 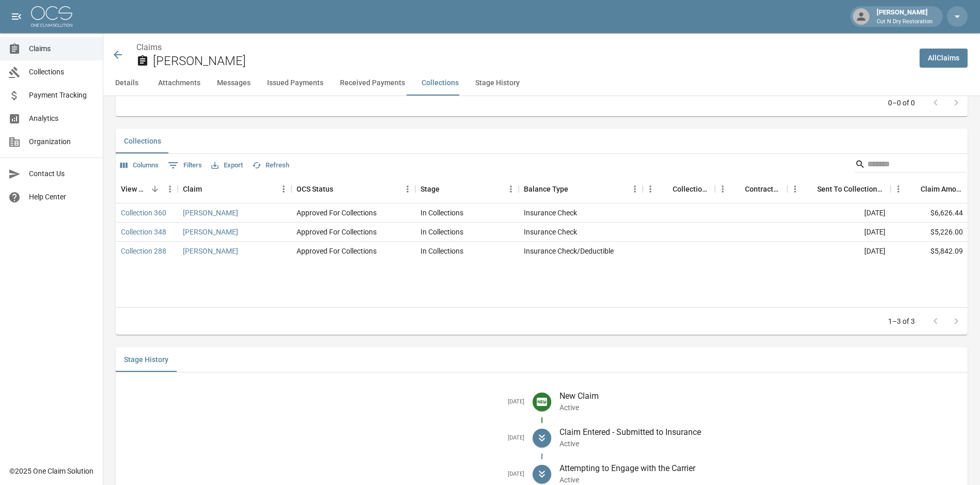 What do you see at coordinates (62, 173) in the screenshot?
I see `span: Contact Us` at bounding box center [62, 173].